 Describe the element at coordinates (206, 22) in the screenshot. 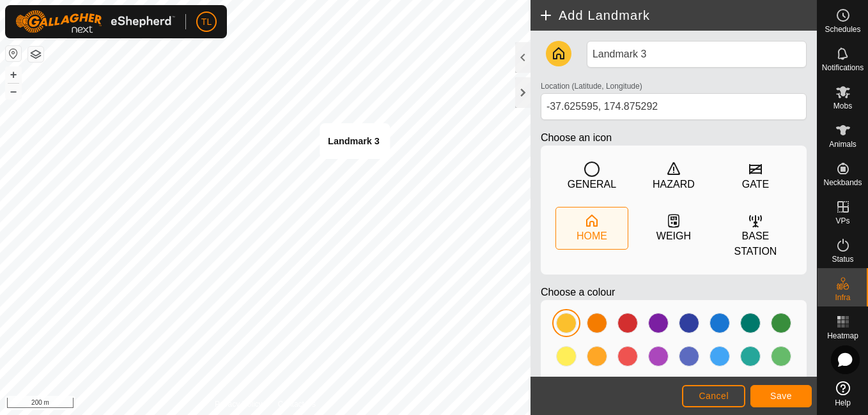

I see `span: TL` at that location.